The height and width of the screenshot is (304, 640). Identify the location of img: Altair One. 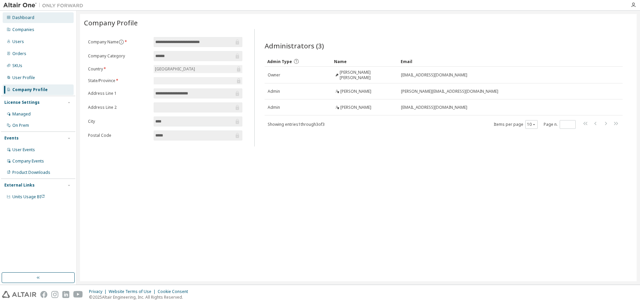
(45, 5).